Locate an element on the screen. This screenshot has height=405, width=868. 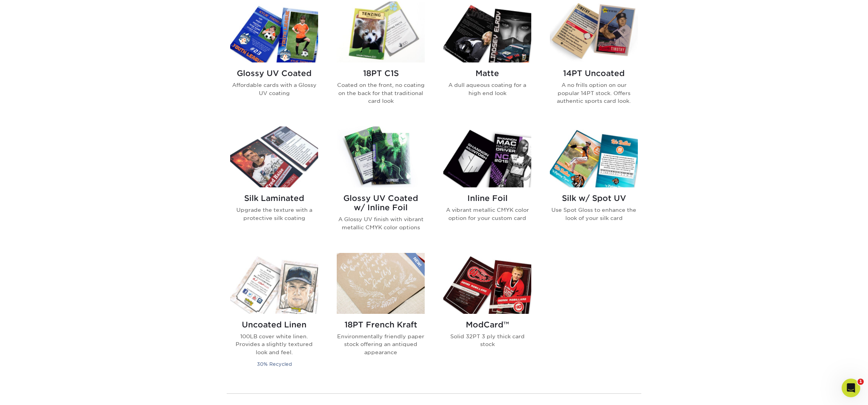
small: 30% Recycled is located at coordinates (274, 363).